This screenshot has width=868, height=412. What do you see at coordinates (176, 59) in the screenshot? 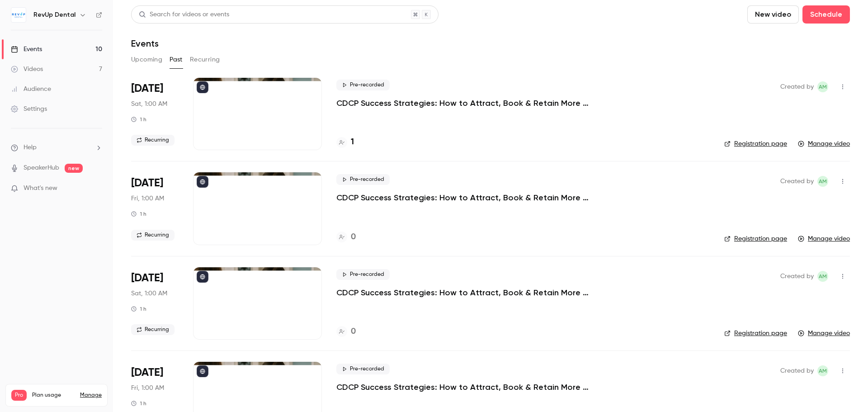
I see `button: Past` at bounding box center [176, 59].